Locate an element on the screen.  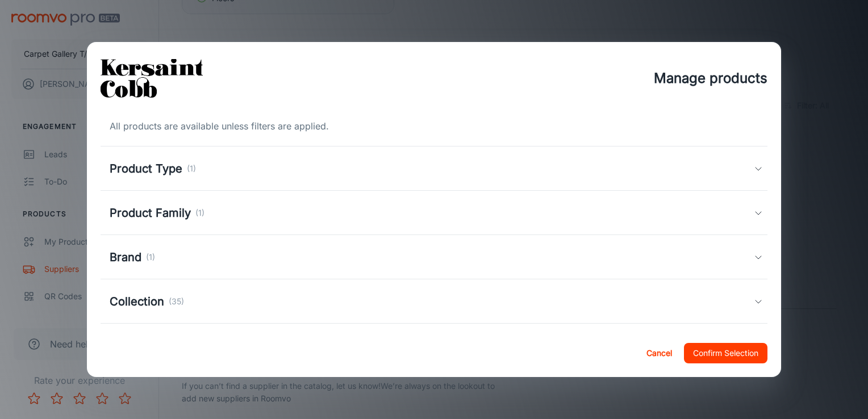
div: Product Type(1) is located at coordinates (434, 169).